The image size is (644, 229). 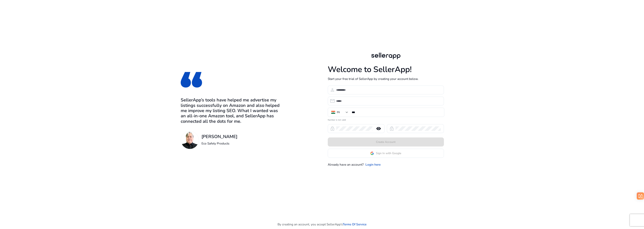 I want to click on a: Terms Of Service, so click(x=354, y=224).